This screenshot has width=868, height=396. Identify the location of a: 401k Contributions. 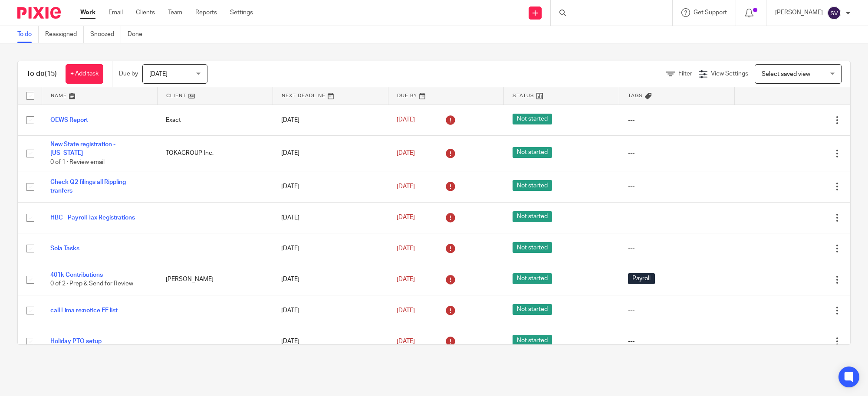
(76, 275).